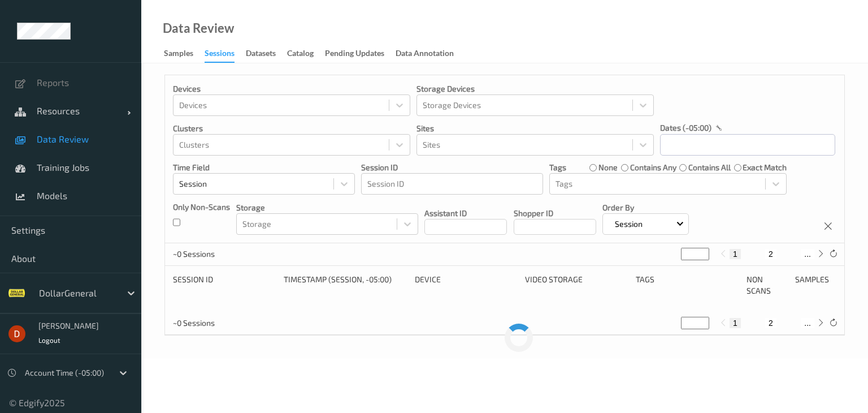 This screenshot has width=868, height=413. What do you see at coordinates (425, 54) in the screenshot?
I see `div: Data Annotation` at bounding box center [425, 54].